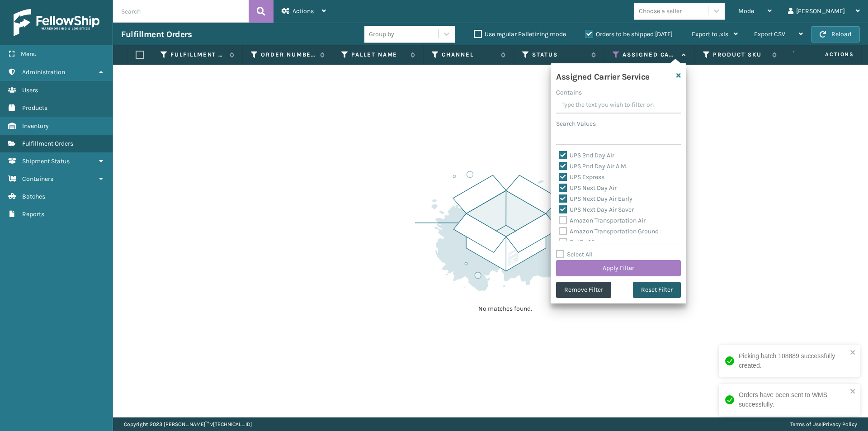 This screenshot has width=868, height=431. What do you see at coordinates (593, 166) in the screenshot?
I see `label: UPS 2nd Day Air A.M.` at bounding box center [593, 166].